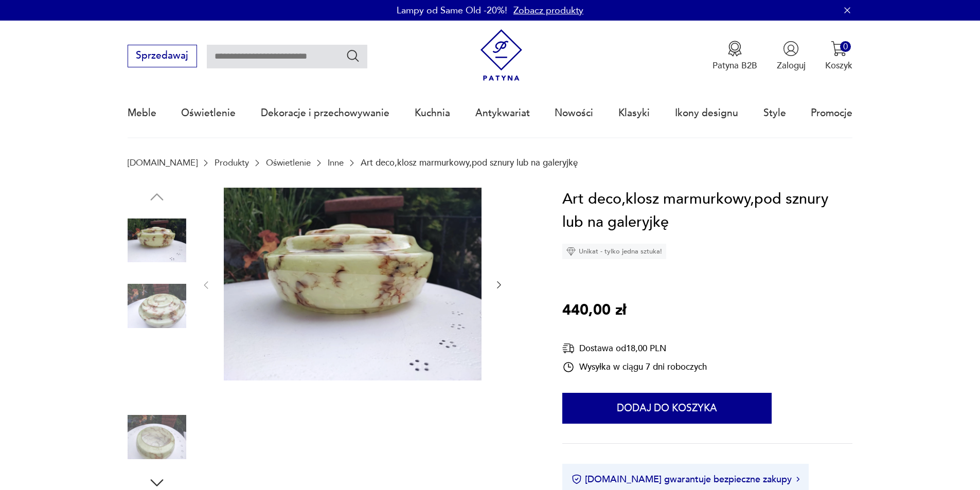 Image resolution: width=980 pixels, height=490 pixels. What do you see at coordinates (831, 113) in the screenshot?
I see `a: Promocje` at bounding box center [831, 113].